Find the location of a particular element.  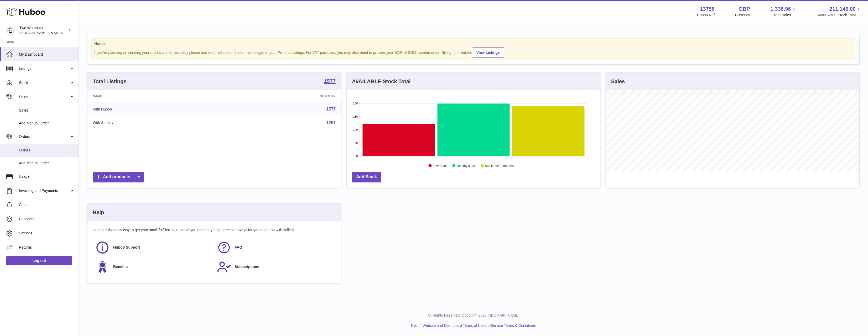

strong: GBP is located at coordinates (744, 9).